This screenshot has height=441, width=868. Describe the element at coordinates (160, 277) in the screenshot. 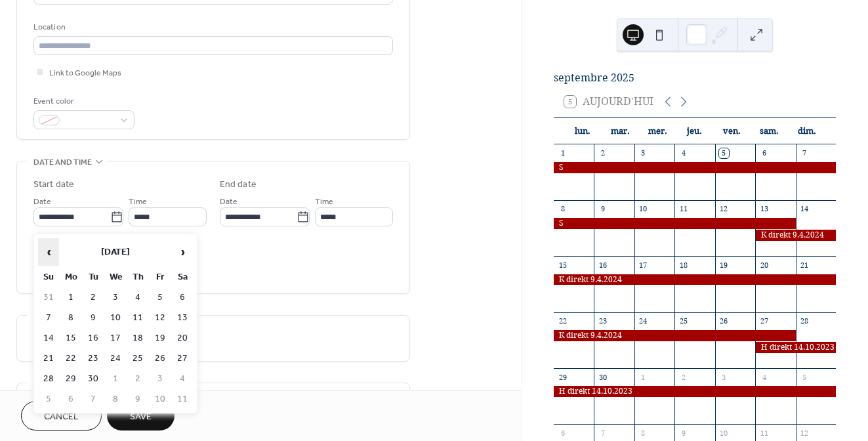

I see `th: Fr` at that location.